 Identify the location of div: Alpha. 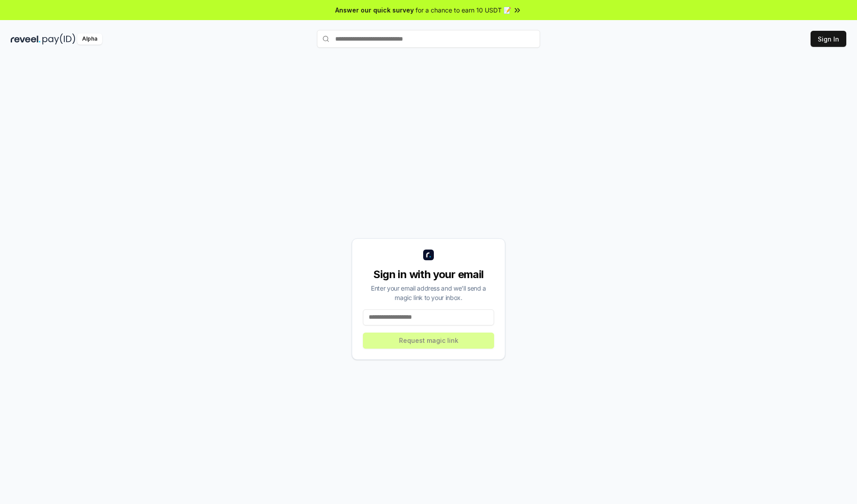
(89, 39).